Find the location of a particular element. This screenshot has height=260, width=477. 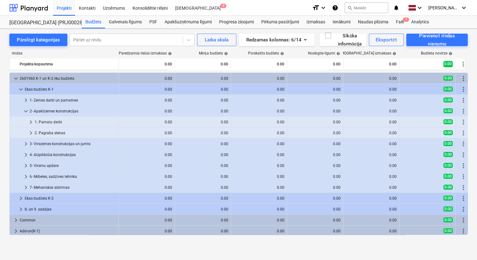

button: Meklēt is located at coordinates (367, 8).